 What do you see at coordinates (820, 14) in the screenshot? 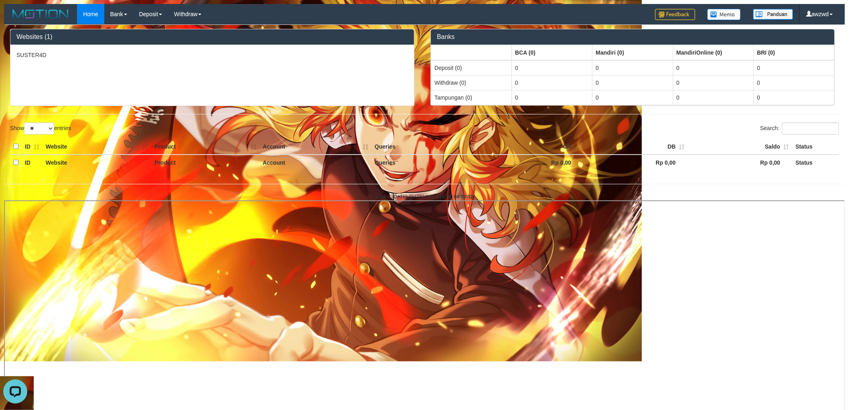
I see `a: awzwd` at bounding box center [820, 14].